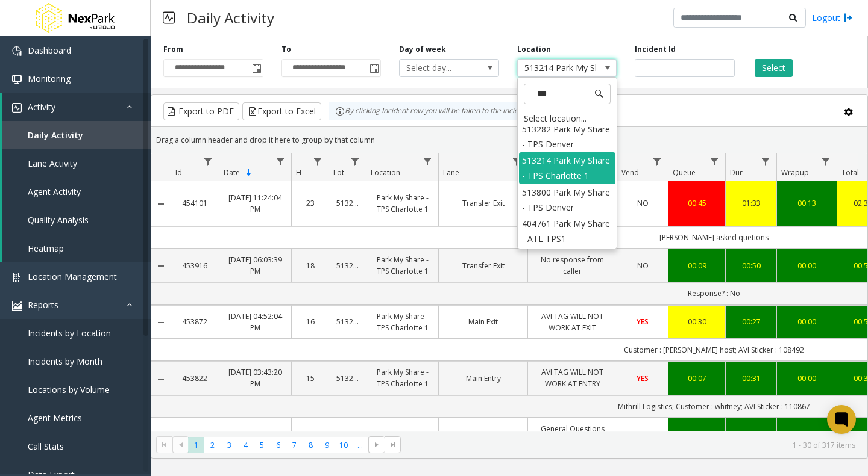  Describe the element at coordinates (567, 200) in the screenshot. I see `li: 513800 Park My Share - TPS Denver` at that location.